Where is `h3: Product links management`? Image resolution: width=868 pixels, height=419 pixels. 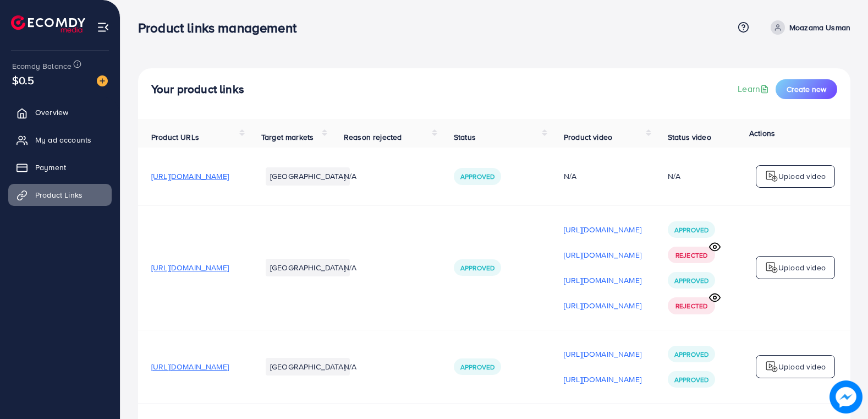 h3: Product links management is located at coordinates (222, 28).